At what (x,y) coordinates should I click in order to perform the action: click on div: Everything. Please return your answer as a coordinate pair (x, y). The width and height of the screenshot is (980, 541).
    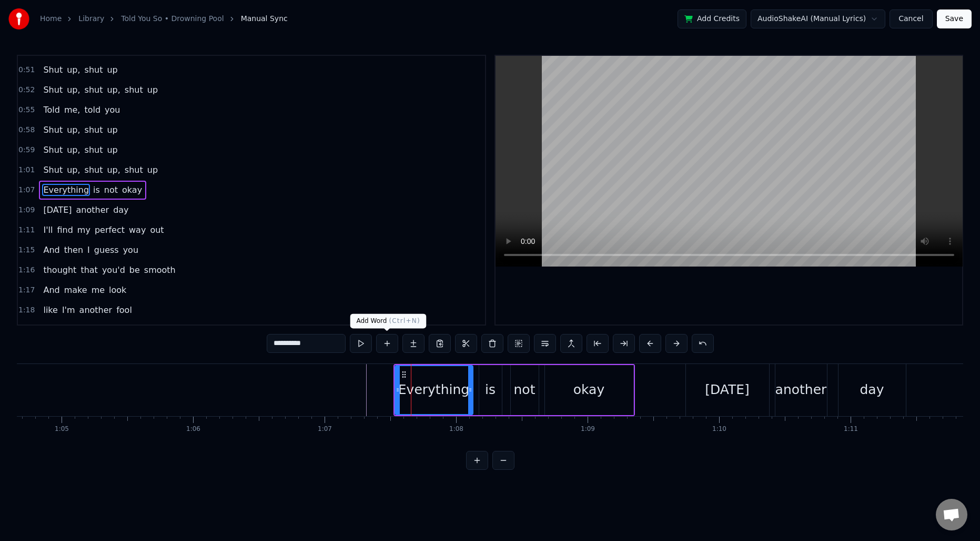
    Looking at the image, I should click on (434, 389).